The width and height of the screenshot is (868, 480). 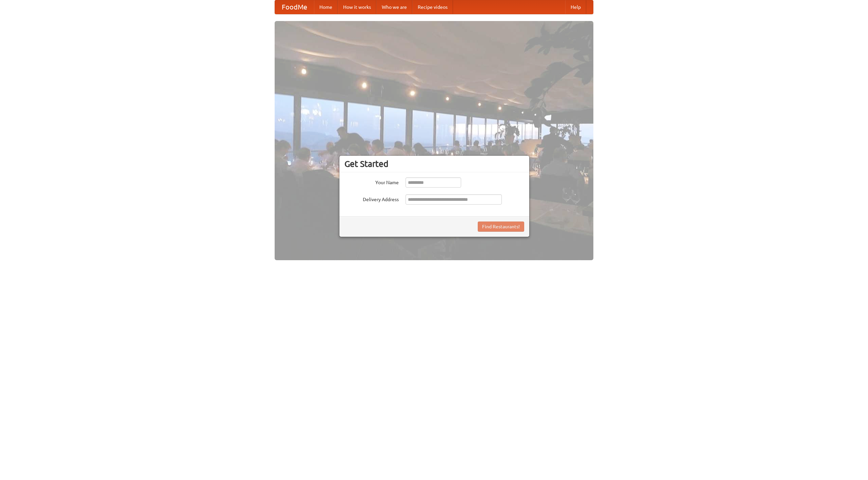 What do you see at coordinates (394, 7) in the screenshot?
I see `a: Who we are` at bounding box center [394, 7].